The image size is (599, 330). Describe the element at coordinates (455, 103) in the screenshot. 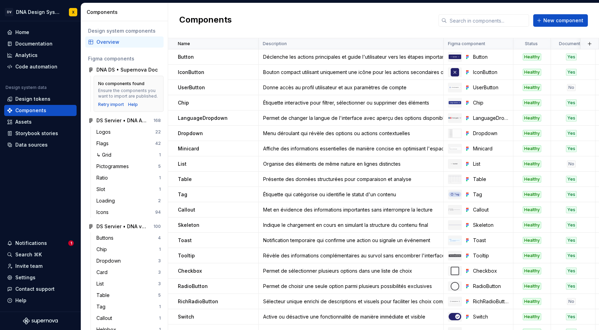

I see `img: Chip` at that location.